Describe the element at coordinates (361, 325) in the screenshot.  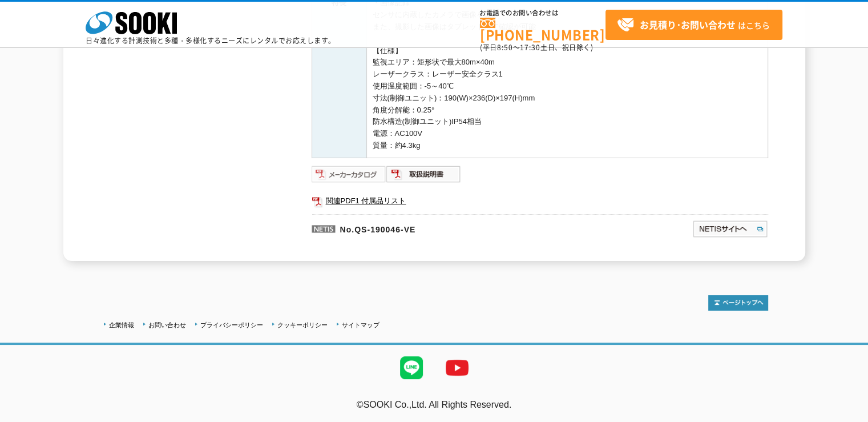
I see `a: サイトマップ` at that location.